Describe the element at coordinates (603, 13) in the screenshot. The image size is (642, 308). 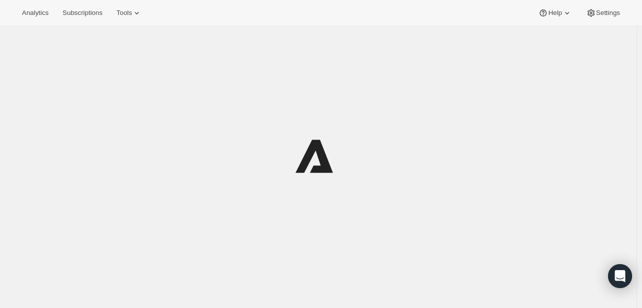
I see `button: Settings` at that location.